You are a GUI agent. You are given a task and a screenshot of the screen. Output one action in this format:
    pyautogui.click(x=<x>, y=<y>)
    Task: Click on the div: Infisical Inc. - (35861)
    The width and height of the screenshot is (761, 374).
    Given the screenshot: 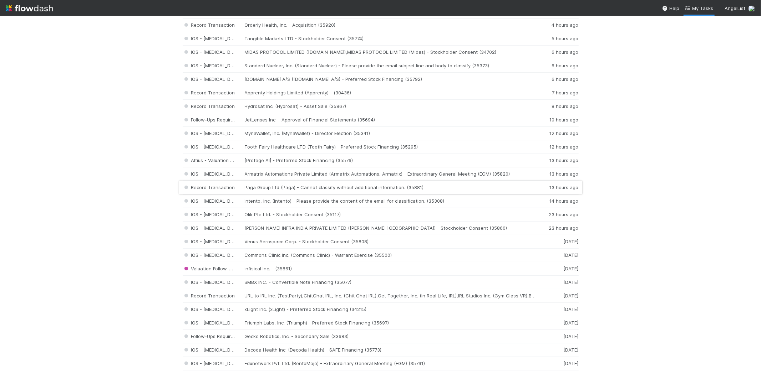 What is the action you would take?
    pyautogui.click(x=390, y=269)
    